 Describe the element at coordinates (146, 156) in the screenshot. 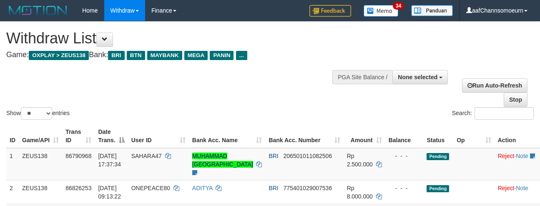

I see `span: SAHARA47` at that location.